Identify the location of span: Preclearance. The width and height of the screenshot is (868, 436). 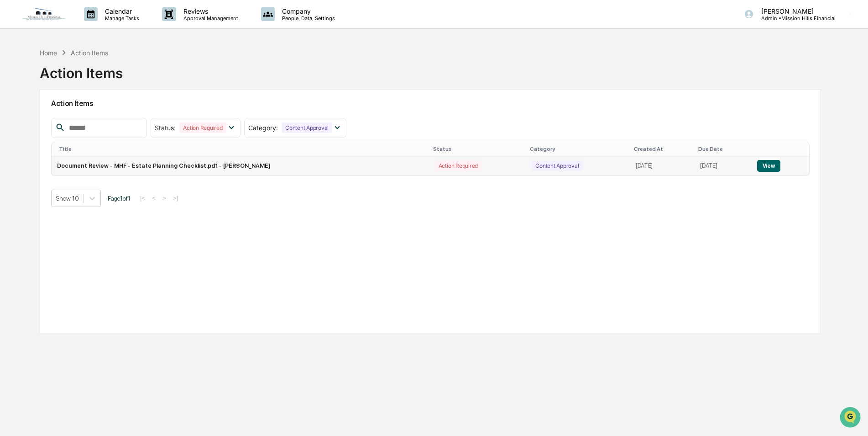
(38, 120).